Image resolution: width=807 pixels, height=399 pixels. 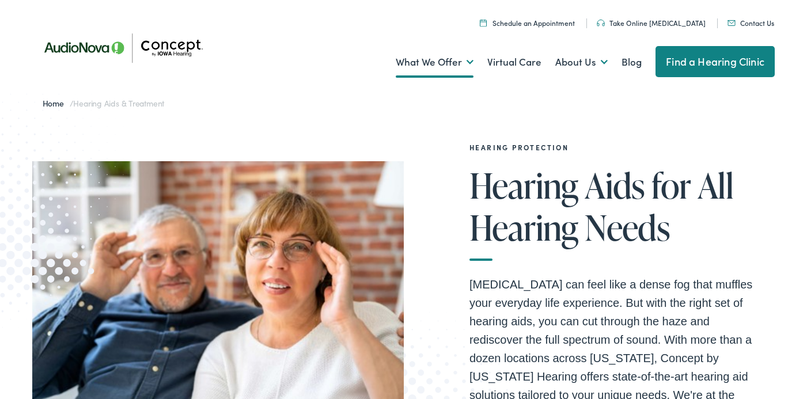 I want to click on a: Blog, so click(x=631, y=62).